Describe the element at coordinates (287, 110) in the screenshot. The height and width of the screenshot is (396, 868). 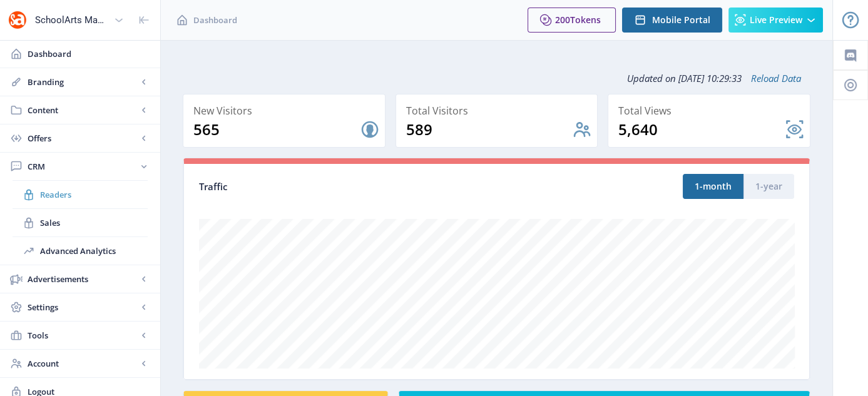
I see `div: New Visitors` at that location.